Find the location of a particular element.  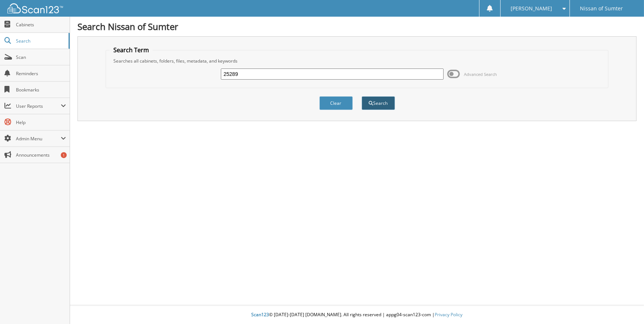

div: Chat Widget is located at coordinates (625, 306).